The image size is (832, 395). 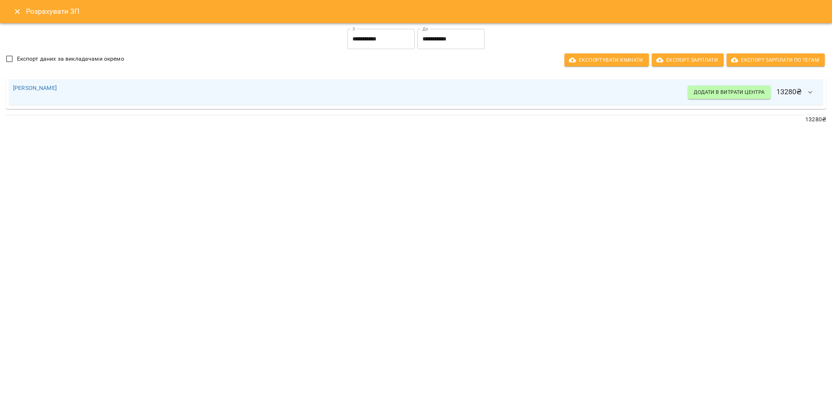 I want to click on button: Експортувати кімнати, so click(x=607, y=60).